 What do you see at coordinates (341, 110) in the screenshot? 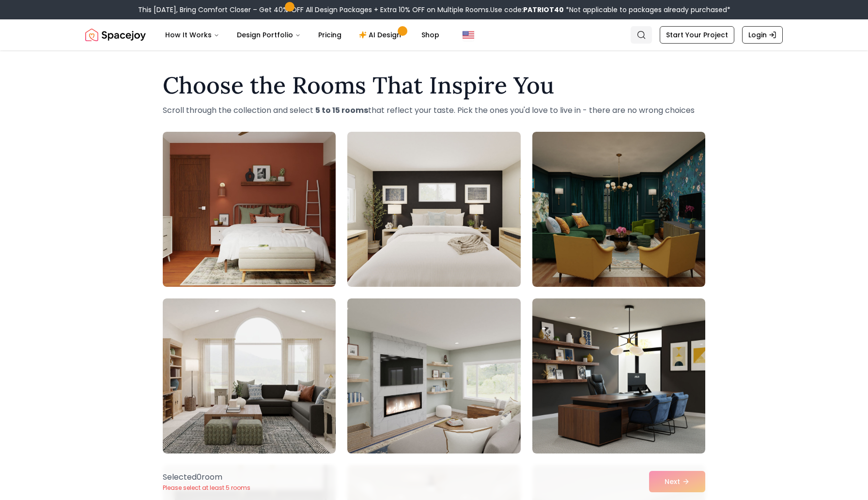
I see `strong: 5 to 15 rooms` at bounding box center [341, 110].